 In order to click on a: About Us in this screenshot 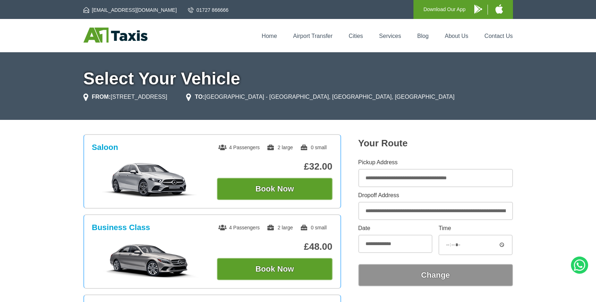, I will do `click(457, 36)`.